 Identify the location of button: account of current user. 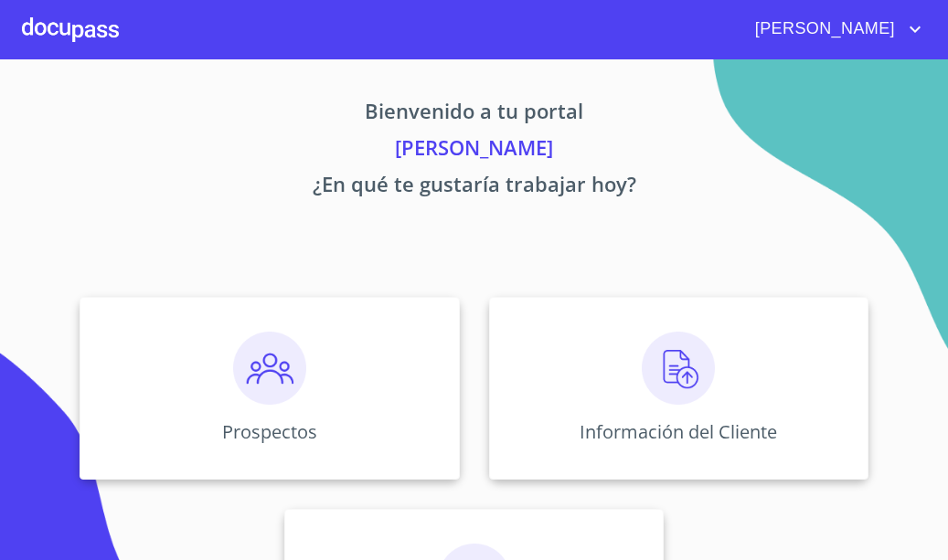
(834, 29).